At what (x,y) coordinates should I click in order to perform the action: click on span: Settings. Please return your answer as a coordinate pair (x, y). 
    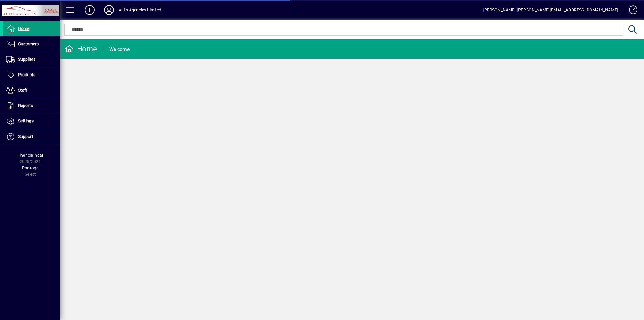
    Looking at the image, I should click on (26, 121).